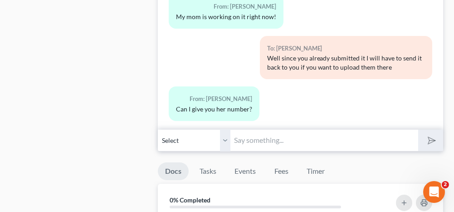 This screenshot has height=212, width=454. What do you see at coordinates (226, 17) in the screenshot?
I see `div: My mom is working on it right now!` at bounding box center [226, 17].